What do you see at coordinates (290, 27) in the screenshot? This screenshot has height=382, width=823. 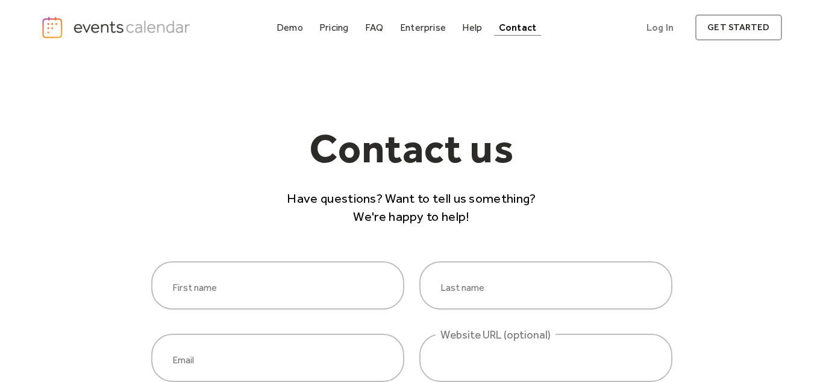 I see `a: Demo` at bounding box center [290, 27].